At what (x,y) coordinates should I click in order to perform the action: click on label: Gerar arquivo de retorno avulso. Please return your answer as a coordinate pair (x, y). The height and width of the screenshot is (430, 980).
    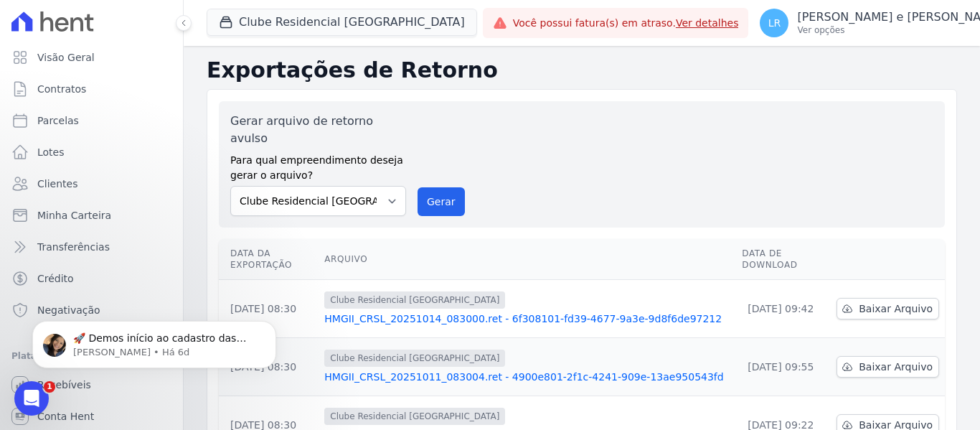
    Looking at the image, I should click on (318, 130).